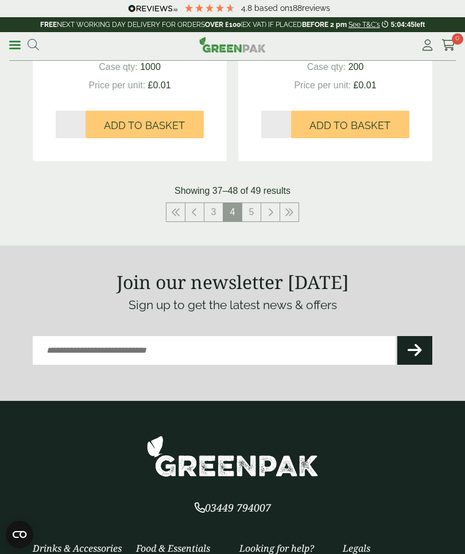 The height and width of the screenshot is (554, 465). I want to click on strong: FREE, so click(48, 25).